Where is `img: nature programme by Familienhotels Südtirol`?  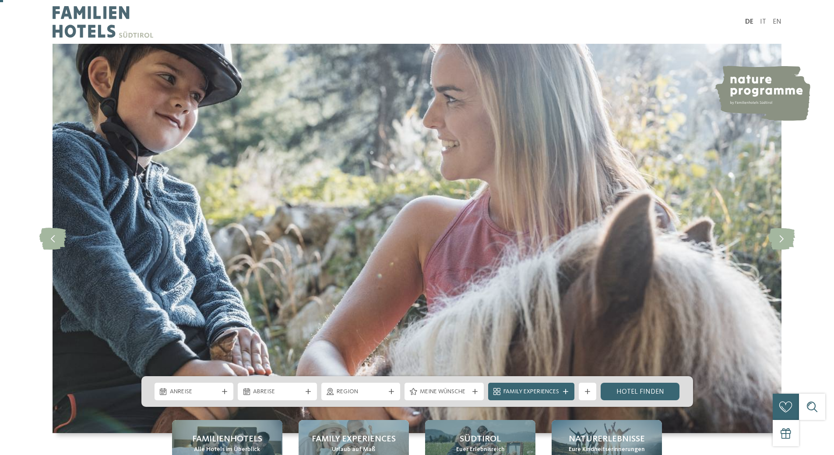 img: nature programme by Familienhotels Südtirol is located at coordinates (762, 93).